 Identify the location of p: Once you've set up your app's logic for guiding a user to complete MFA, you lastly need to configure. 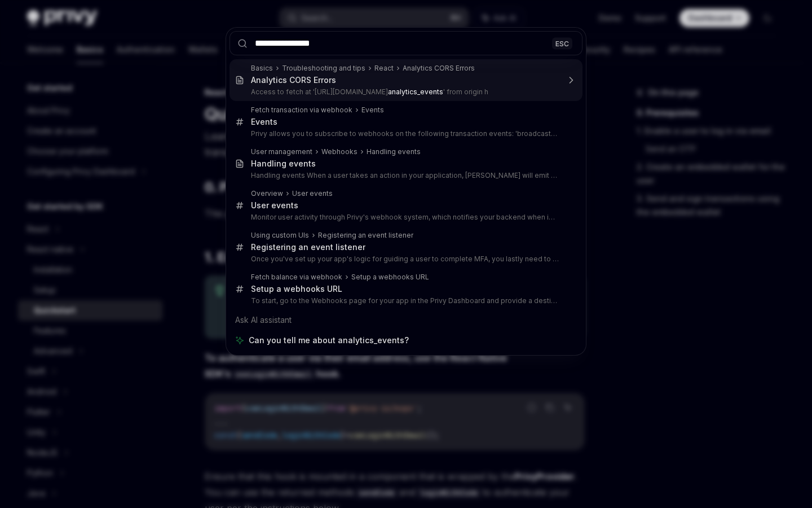
(405, 259).